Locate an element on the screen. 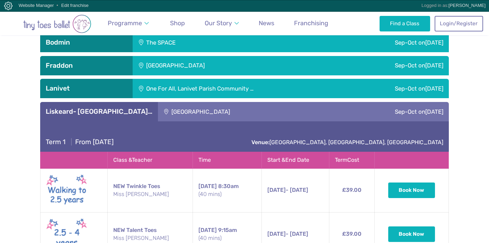 This screenshot has height=243, width=489. div: The SPACE is located at coordinates (203, 43).